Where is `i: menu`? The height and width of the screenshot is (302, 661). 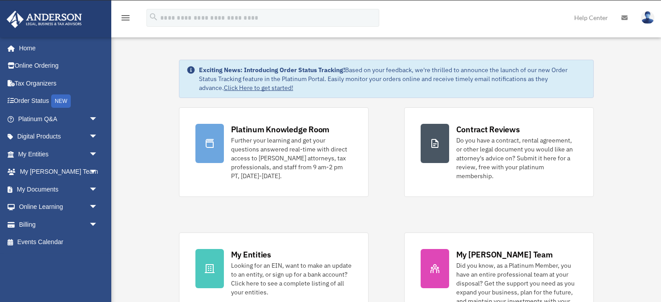 i: menu is located at coordinates (126, 18).